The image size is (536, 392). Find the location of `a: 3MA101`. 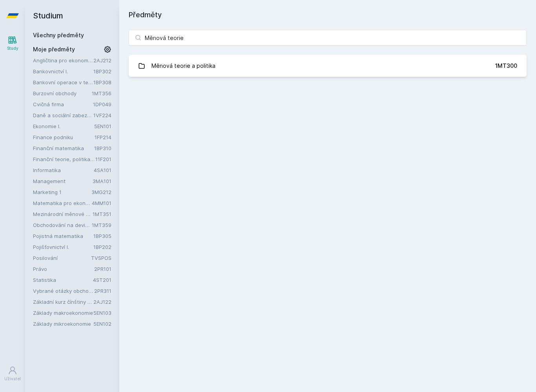

a: 3MA101 is located at coordinates (102, 181).